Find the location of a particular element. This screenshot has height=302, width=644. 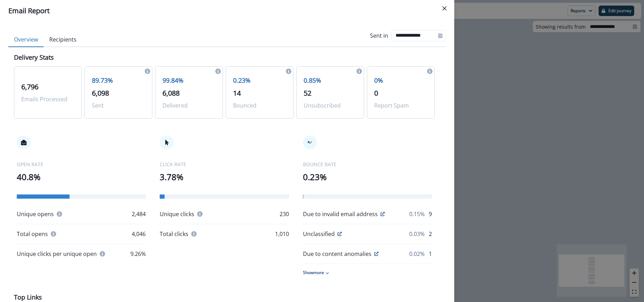

p: 40.8% is located at coordinates (81, 177).